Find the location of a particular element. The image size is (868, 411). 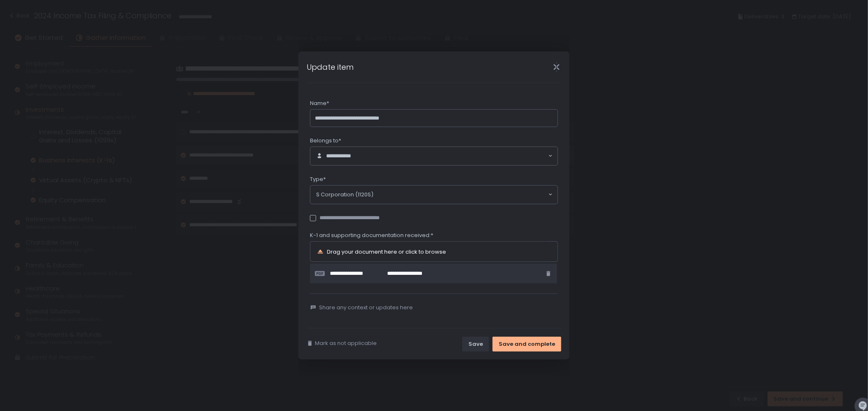

button: Mark as not applicable is located at coordinates (342, 343).